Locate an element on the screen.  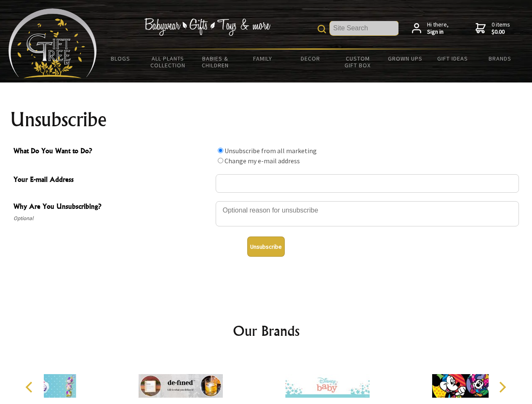
a: Babies & Children is located at coordinates (215, 62).